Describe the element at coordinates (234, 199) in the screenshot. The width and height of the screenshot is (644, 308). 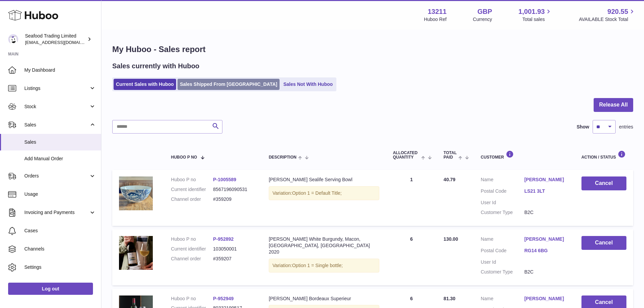
I see `dd: #359209` at that location.